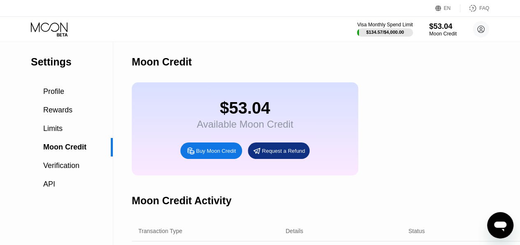  Describe the element at coordinates (384, 29) in the screenshot. I see `div: Visa Monthly Spend Limit$134.57/$4,000.00` at that location.